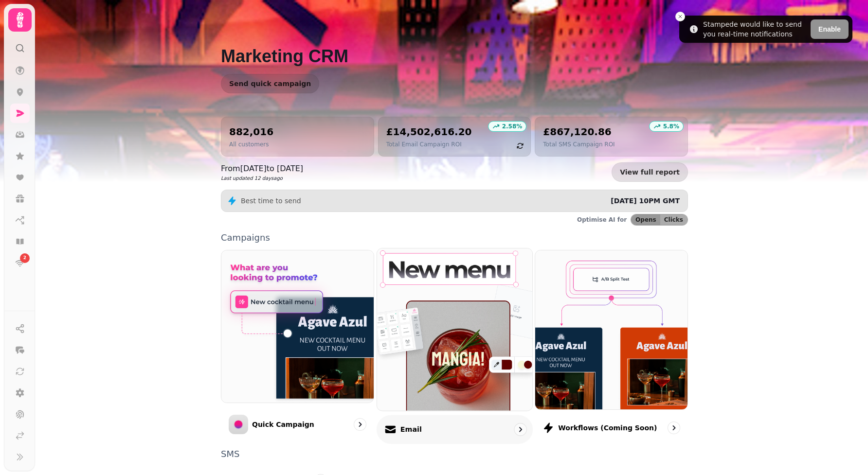 The image size is (868, 475). Describe the element at coordinates (262, 178) in the screenshot. I see `p: Last updated 12 days ago` at that location.